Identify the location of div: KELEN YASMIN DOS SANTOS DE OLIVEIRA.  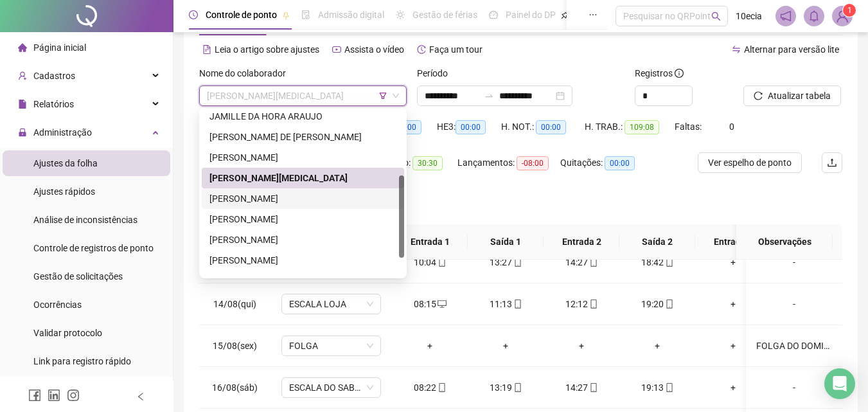
(303, 178).